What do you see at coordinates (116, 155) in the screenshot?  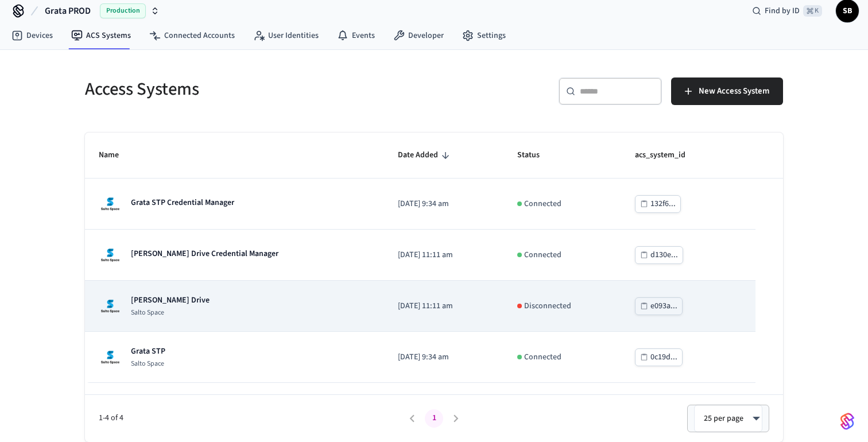 I see `span: Name` at bounding box center [116, 155].